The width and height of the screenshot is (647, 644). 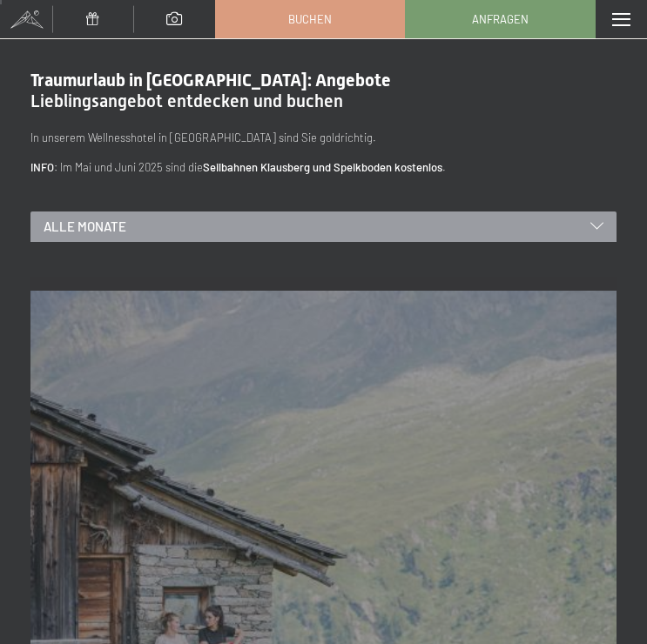 I want to click on span: Lieblingsangebot entdecken und buchen, so click(x=186, y=101).